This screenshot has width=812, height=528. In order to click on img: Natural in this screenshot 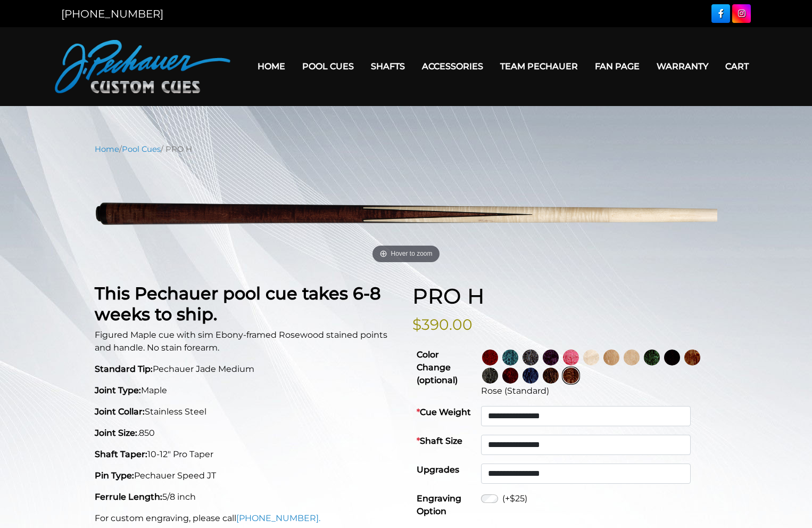, I will do `click(612, 358)`.